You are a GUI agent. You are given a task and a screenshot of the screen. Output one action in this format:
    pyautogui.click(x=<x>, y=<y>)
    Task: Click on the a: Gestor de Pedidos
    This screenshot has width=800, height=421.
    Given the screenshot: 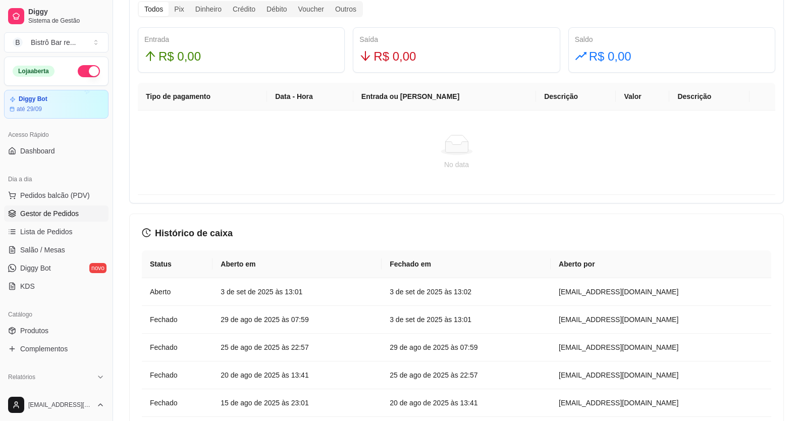 What is the action you would take?
    pyautogui.click(x=56, y=213)
    